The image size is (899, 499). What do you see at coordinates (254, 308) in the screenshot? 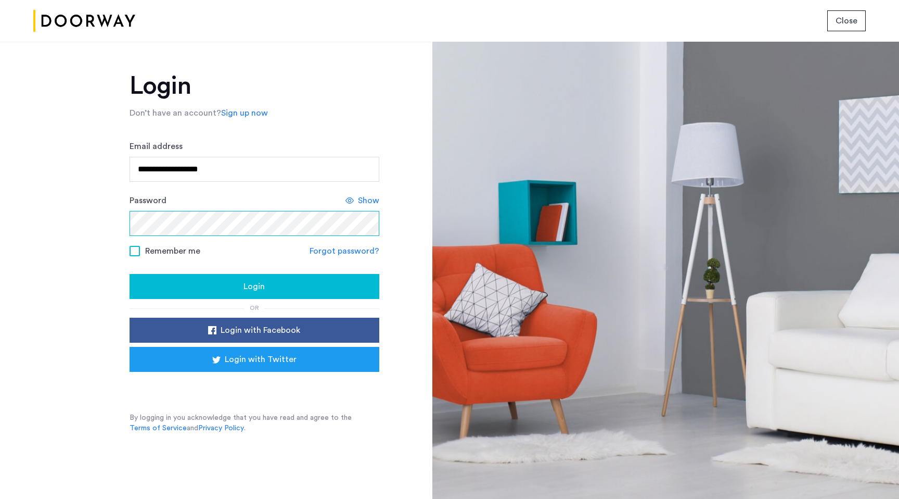
I see `span: or` at bounding box center [254, 308].